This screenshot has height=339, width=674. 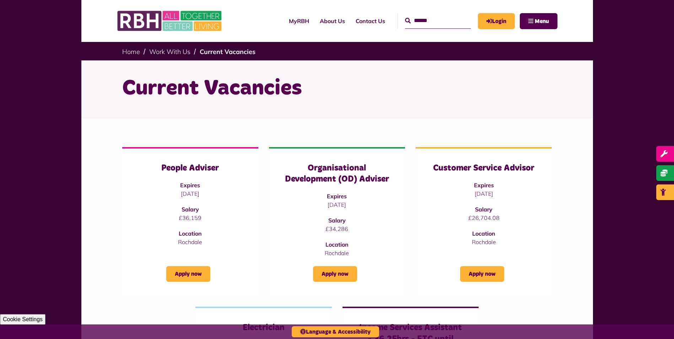 What do you see at coordinates (170, 21) in the screenshot?
I see `img: RBH` at bounding box center [170, 21].